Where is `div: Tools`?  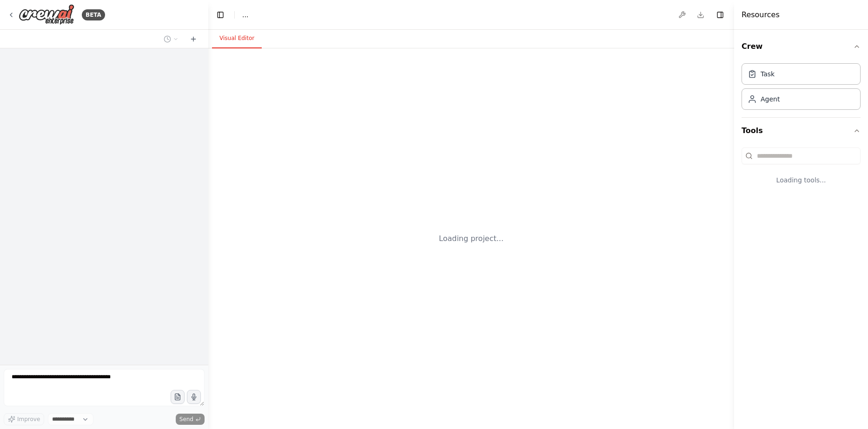 div: Tools is located at coordinates (801, 171).